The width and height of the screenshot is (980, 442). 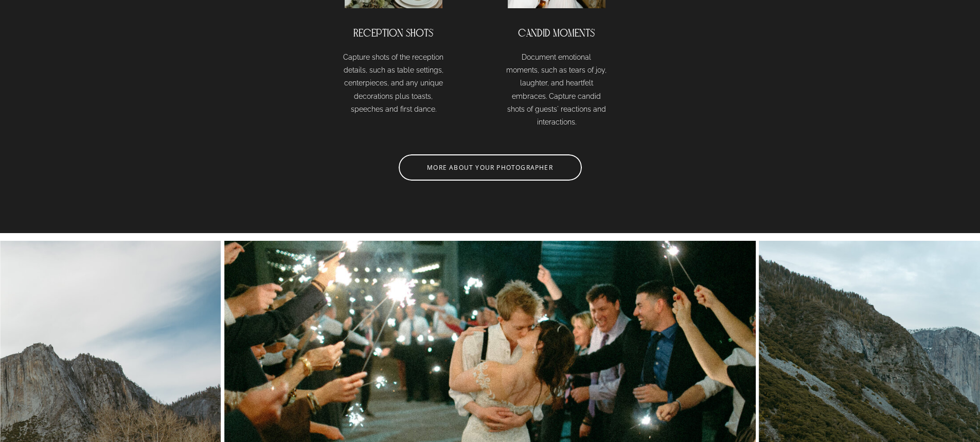 I want to click on p: Document emotional moments, such as tears of joy, laughter, and heartfelt embraces. Capture candi..., so click(x=557, y=86).